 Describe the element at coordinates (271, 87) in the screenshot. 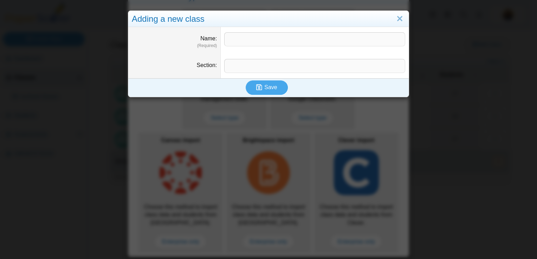

I see `span: Save` at that location.